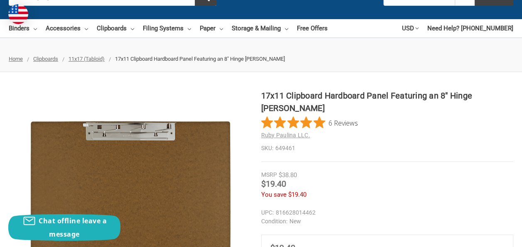 The image size is (522, 247). I want to click on a: Filing Systems, so click(167, 28).